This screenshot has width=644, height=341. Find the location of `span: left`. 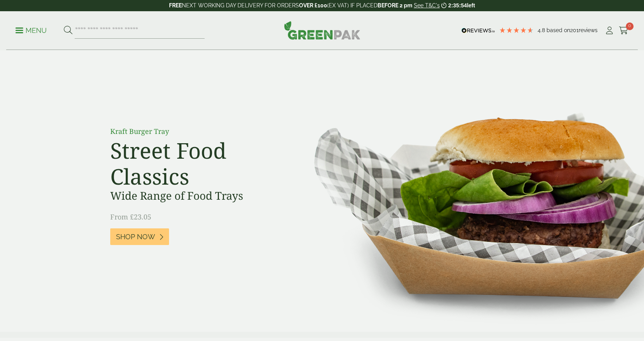

span: left is located at coordinates (471, 5).